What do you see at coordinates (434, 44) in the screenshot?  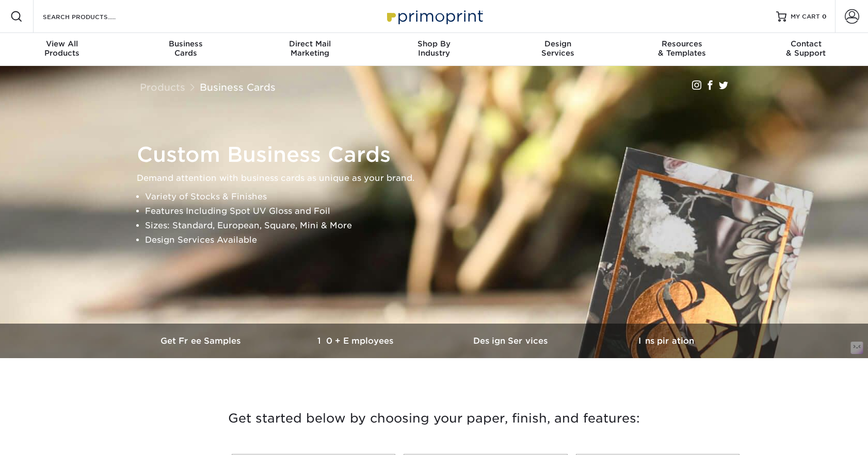 I see `span: Shop By` at bounding box center [434, 44].